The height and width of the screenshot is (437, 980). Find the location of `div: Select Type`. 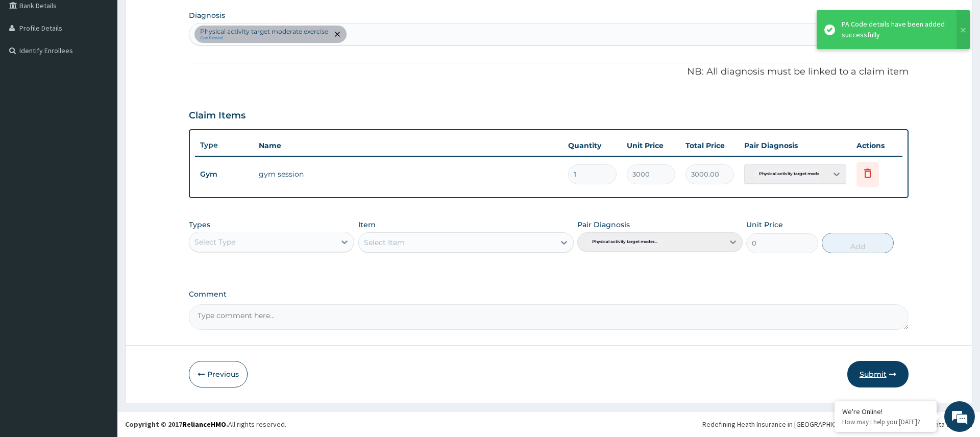

div: Select Type is located at coordinates (215, 242).